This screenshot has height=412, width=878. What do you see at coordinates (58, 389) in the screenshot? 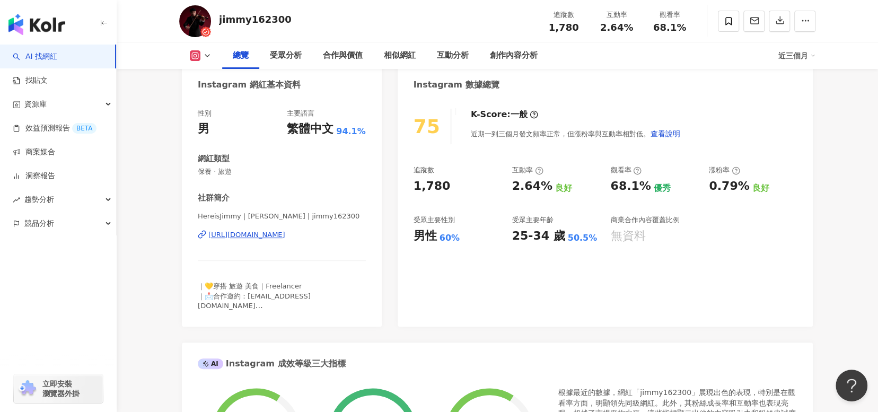
I see `a: chrome extension立即安裝 瀏覽器外掛` at bounding box center [58, 389].